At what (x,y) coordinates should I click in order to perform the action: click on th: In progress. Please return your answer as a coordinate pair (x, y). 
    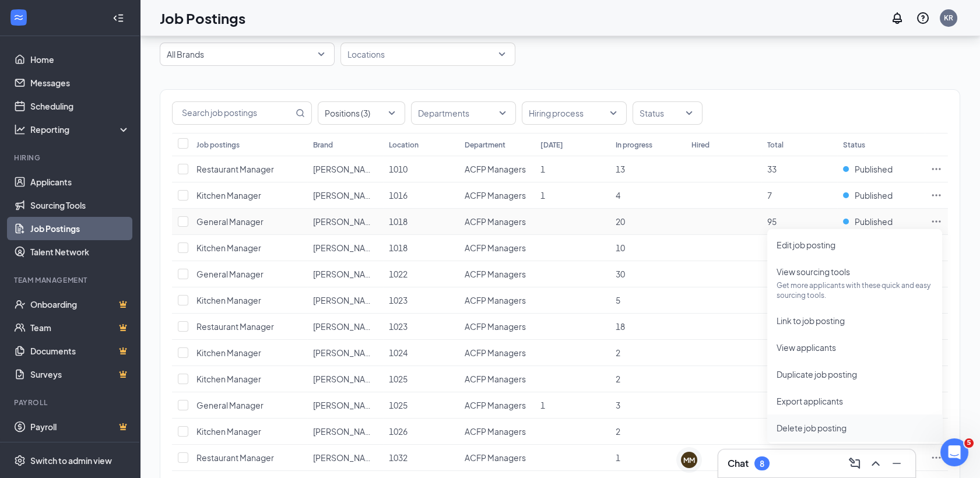
    Looking at the image, I should click on (648, 144).